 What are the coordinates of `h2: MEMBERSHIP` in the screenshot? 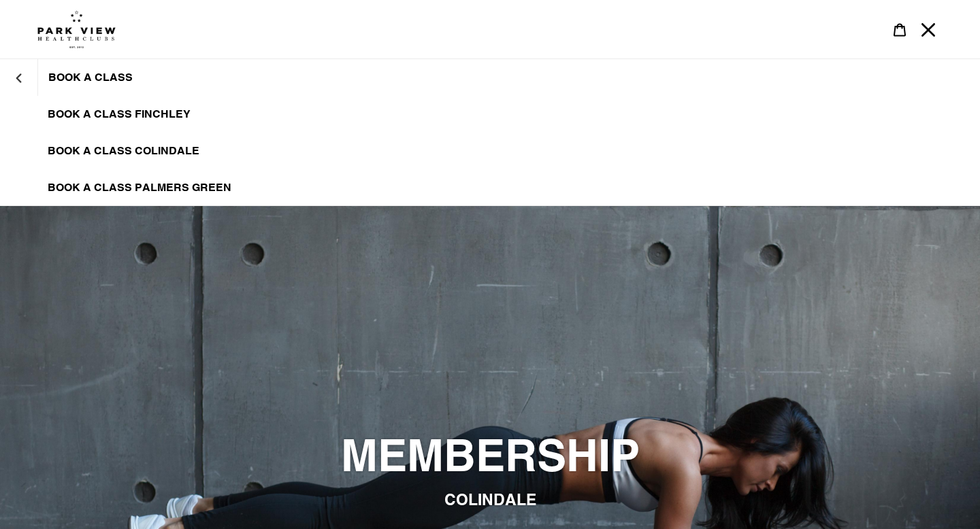 It's located at (490, 456).